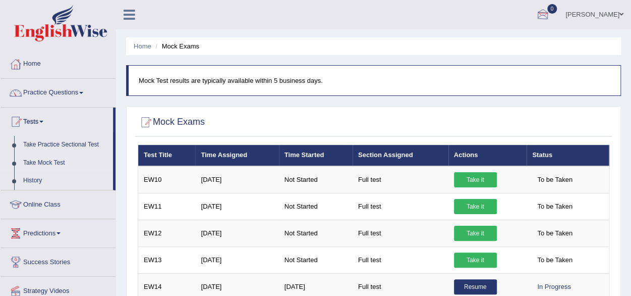 Image resolution: width=631 pixels, height=296 pixels. I want to click on th: Actions, so click(488, 155).